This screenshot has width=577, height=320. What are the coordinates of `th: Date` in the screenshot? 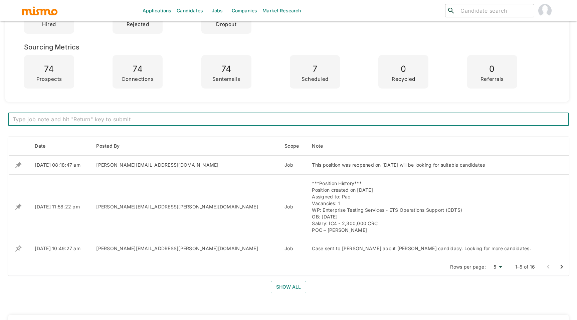 It's located at (60, 146).